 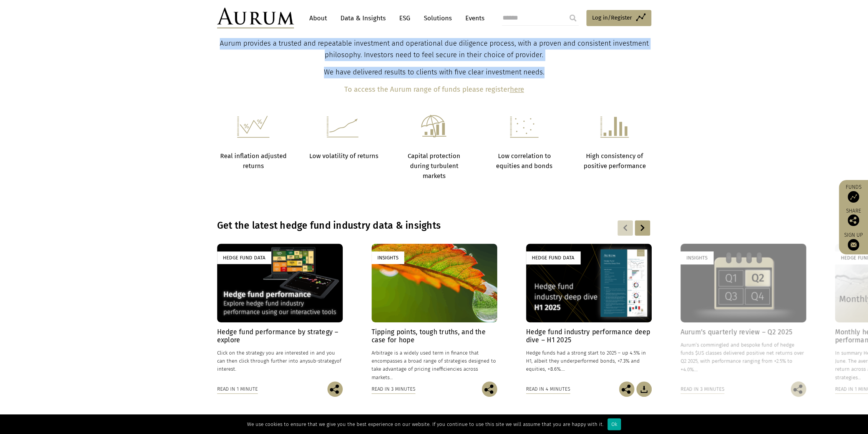 I want to click on span: Log in/Register, so click(x=612, y=18).